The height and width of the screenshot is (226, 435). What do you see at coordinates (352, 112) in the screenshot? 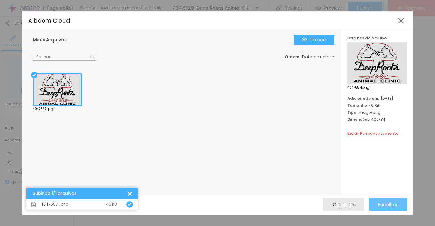
I see `span: Tipo` at bounding box center [352, 112].